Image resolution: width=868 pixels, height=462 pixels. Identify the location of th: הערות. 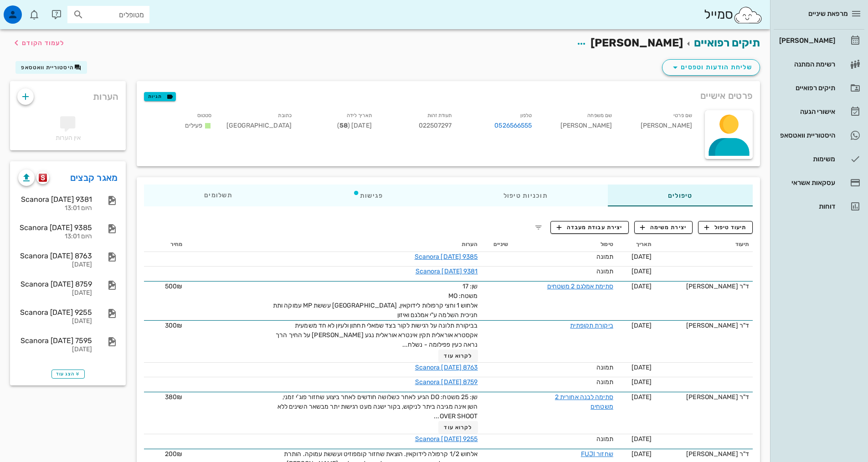
(334, 244).